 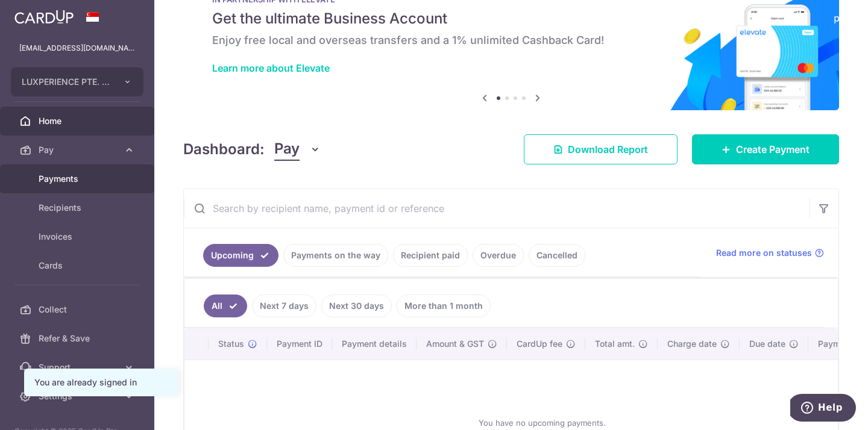 What do you see at coordinates (78, 266) in the screenshot?
I see `span: Cards` at bounding box center [78, 266].